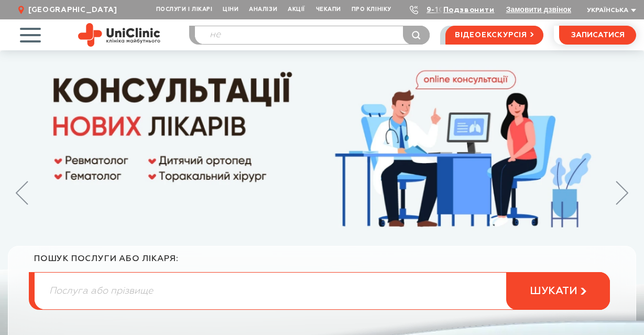  I want to click on button: Українська, so click(610, 11).